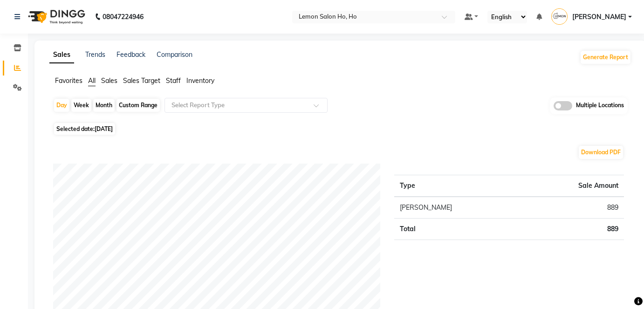 This screenshot has height=309, width=644. I want to click on button: Download PDF, so click(601, 152).